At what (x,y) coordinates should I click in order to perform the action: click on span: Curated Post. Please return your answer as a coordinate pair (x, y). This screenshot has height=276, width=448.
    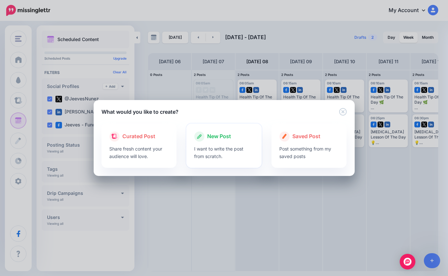
    Looking at the image, I should click on (139, 137).